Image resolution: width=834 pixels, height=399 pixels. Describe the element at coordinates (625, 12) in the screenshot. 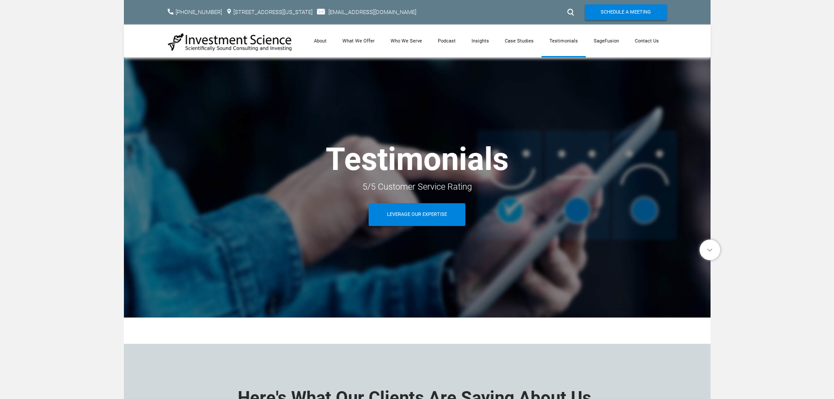

I see `a: Schedule A Meeting` at that location.